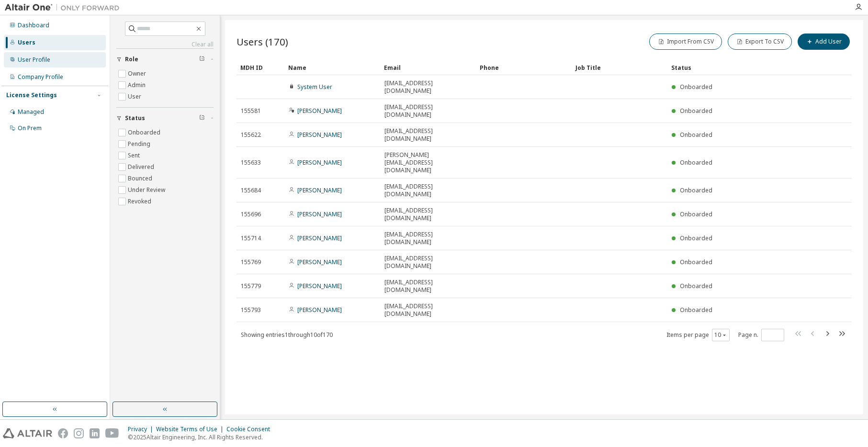  Describe the element at coordinates (165, 59) in the screenshot. I see `button: Role` at that location.